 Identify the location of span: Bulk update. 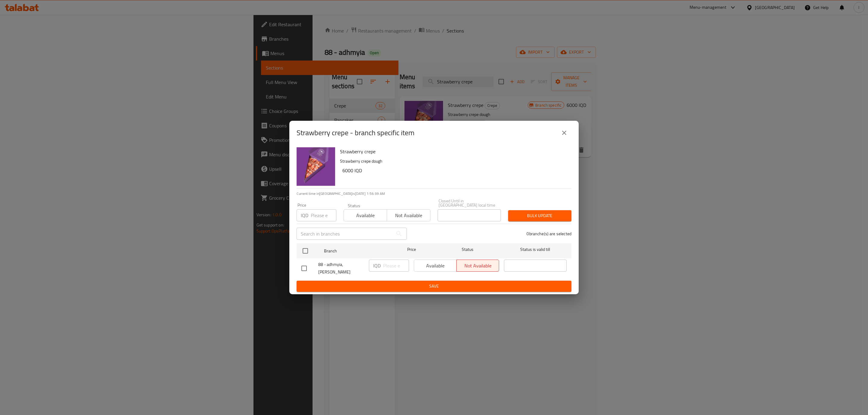
(540, 215).